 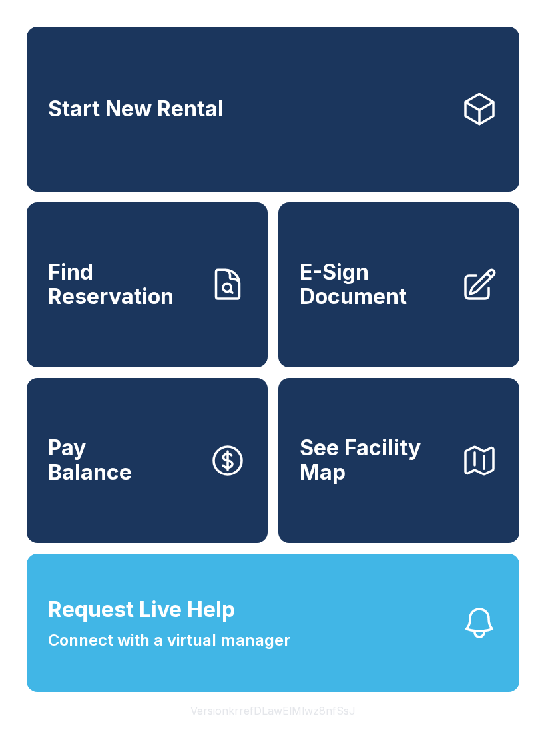 I want to click on a: Find Reservation, so click(x=147, y=285).